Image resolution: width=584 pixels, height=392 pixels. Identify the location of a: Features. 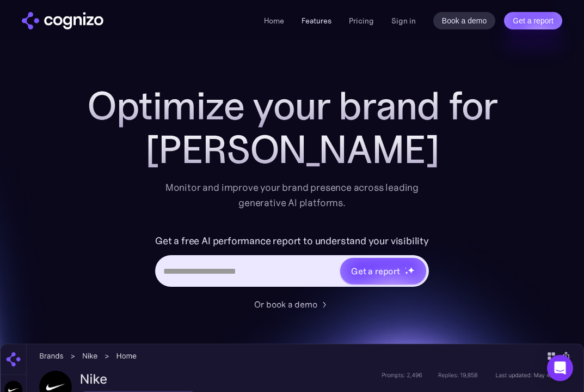
(316, 21).